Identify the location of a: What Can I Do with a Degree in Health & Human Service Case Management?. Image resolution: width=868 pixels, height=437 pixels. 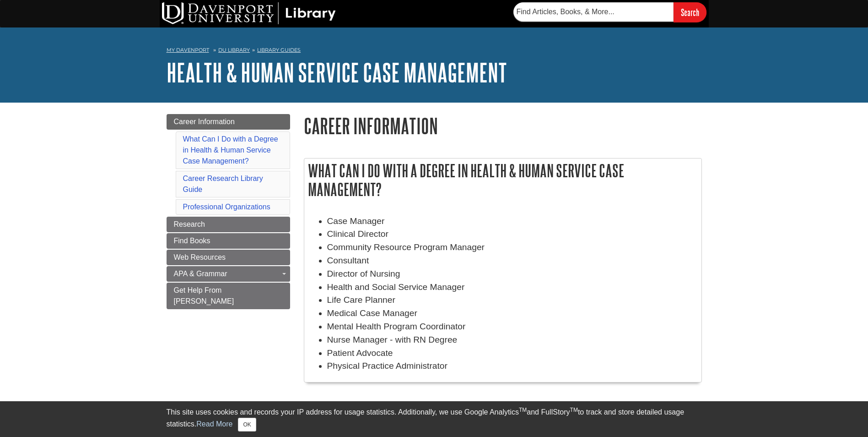
(230, 150).